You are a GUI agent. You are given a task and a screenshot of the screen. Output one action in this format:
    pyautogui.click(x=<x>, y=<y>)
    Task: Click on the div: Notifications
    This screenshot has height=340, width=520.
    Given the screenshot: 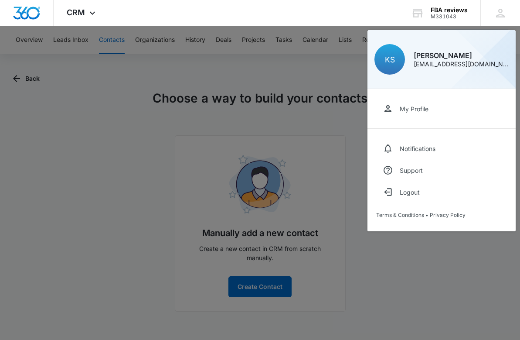 What is the action you would take?
    pyautogui.click(x=418, y=148)
    